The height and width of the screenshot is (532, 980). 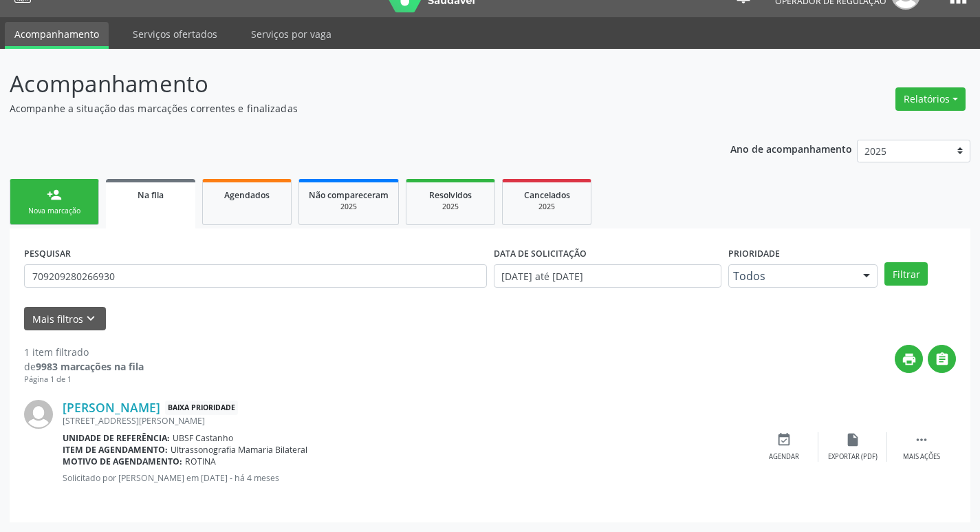 What do you see at coordinates (753, 254) in the screenshot?
I see `label: Prioridade` at bounding box center [753, 254].